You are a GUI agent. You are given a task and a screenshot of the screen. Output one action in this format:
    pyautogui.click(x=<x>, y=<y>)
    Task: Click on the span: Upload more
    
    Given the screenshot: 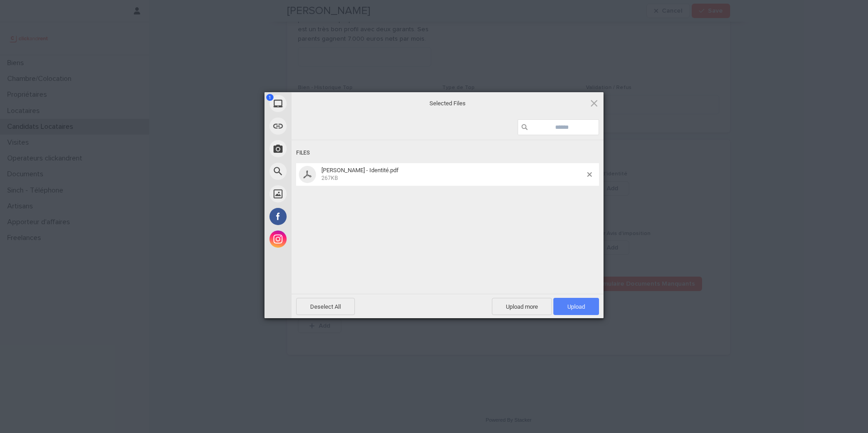 What is the action you would take?
    pyautogui.click(x=522, y=306)
    